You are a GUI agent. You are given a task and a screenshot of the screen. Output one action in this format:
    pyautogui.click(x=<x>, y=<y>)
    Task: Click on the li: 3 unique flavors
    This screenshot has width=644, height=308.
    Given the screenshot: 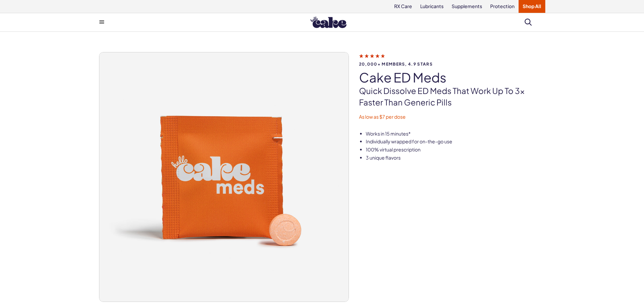 What is the action you would take?
    pyautogui.click(x=455, y=158)
    